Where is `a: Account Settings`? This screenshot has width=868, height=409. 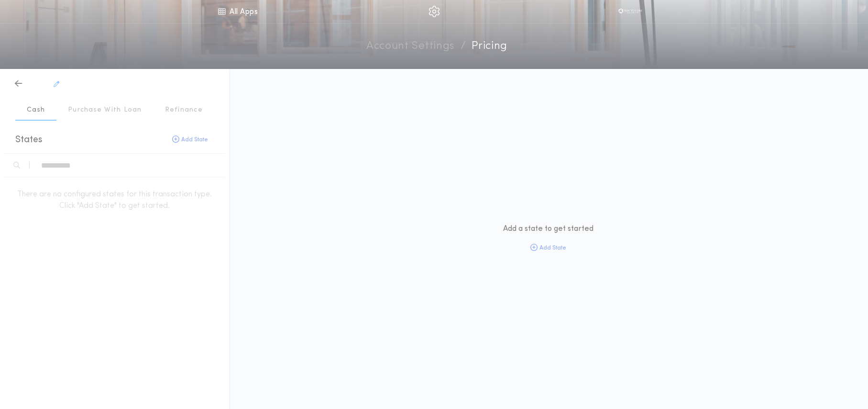 a: Account Settings is located at coordinates (410, 46).